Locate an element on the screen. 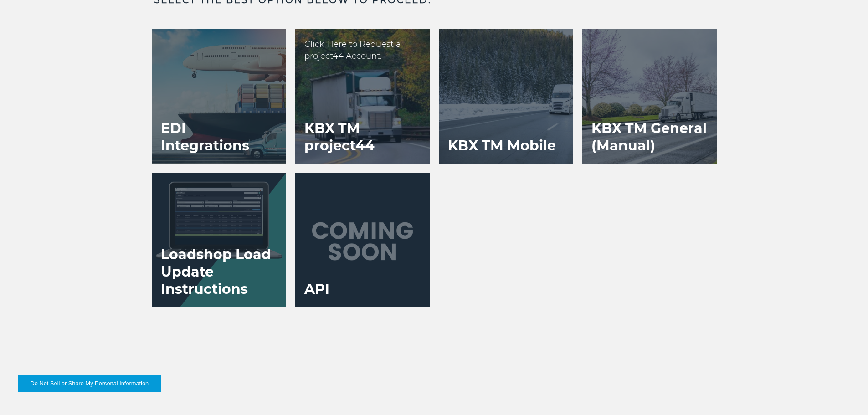  a: API is located at coordinates (362, 240).